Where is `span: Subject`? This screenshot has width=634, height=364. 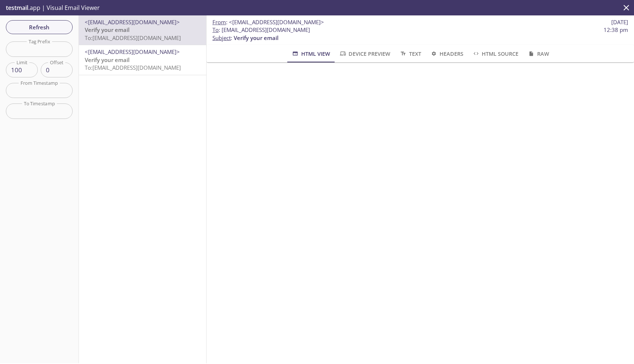
span: Subject is located at coordinates (222, 38).